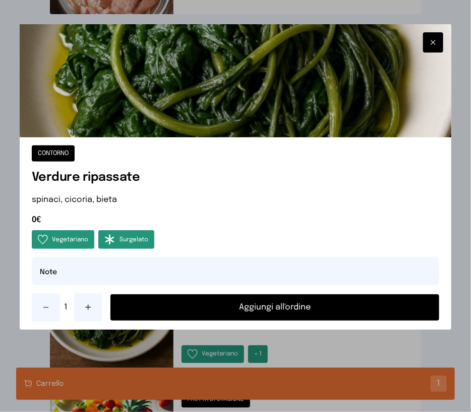 This screenshot has width=471, height=412. Describe the element at coordinates (70, 240) in the screenshot. I see `span: Vegetariano` at that location.